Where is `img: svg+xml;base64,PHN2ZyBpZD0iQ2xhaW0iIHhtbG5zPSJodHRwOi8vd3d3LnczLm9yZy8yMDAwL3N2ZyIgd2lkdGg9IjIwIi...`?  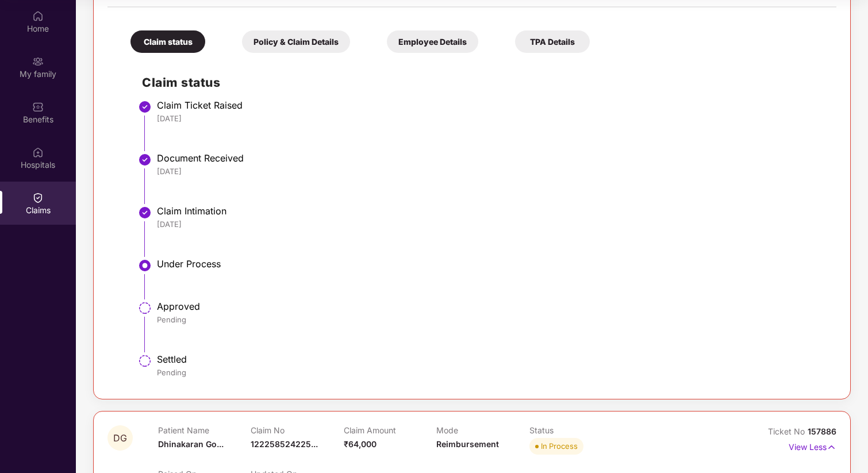 img: svg+xml;base64,PHN2ZyBpZD0iQ2xhaW0iIHhtbG5zPSJodHRwOi8vd3d3LnczLm9yZy8yMDAwL3N2ZyIgd2lkdGg9IjIwIi... is located at coordinates (38, 198).